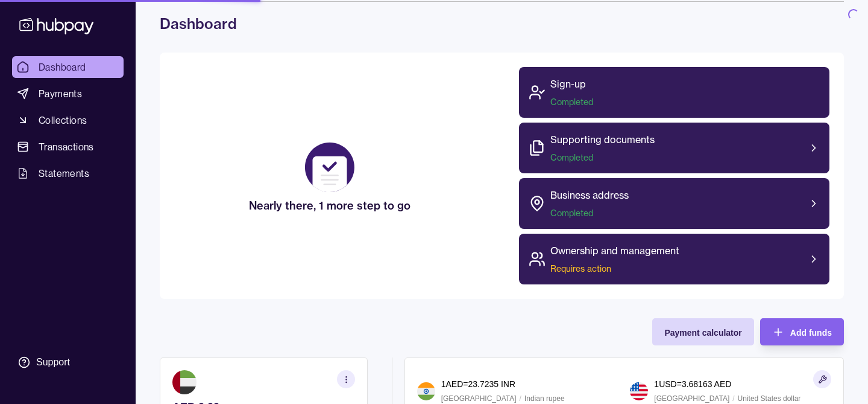  What do you see at coordinates (60, 93) in the screenshot?
I see `span: Payments` at bounding box center [60, 93].